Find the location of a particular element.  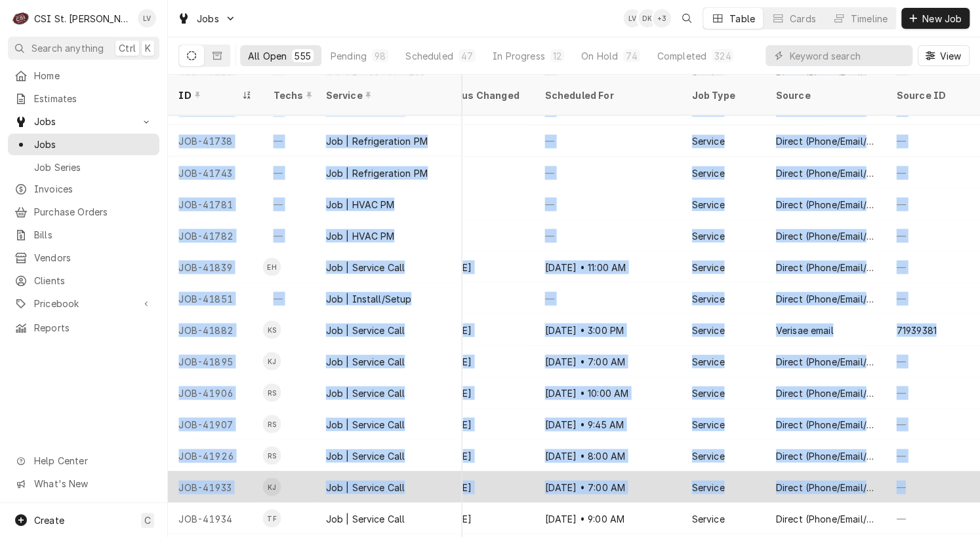

div: JOB-41882 is located at coordinates (215, 329).